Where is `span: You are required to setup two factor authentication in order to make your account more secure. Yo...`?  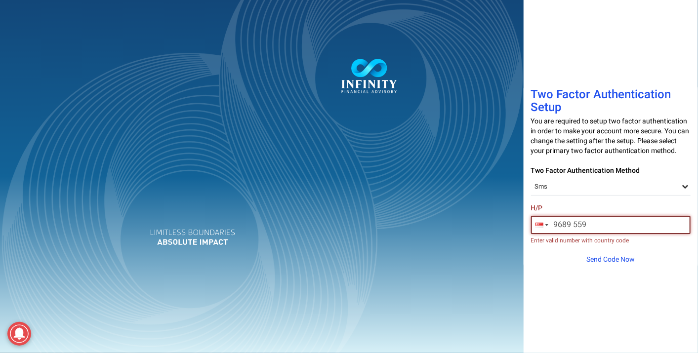 span: You are required to setup two factor authentication in order to make your account more secure. Yo... is located at coordinates (610, 136).